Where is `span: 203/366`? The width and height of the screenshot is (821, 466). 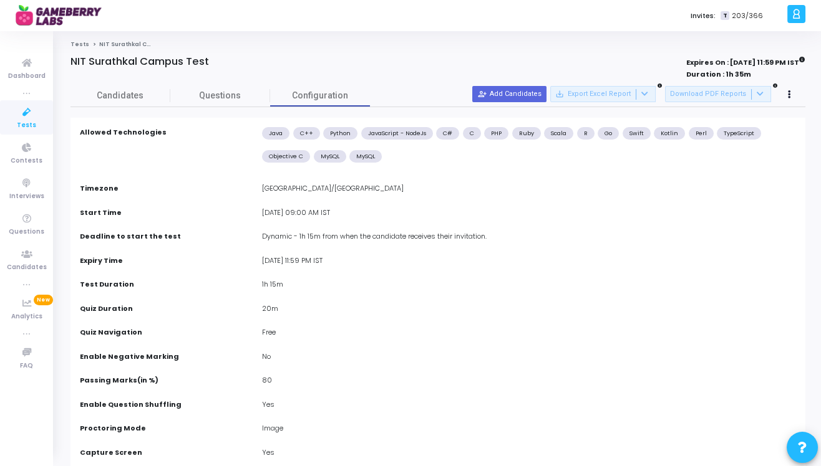
span: 203/366 is located at coordinates (747, 16).